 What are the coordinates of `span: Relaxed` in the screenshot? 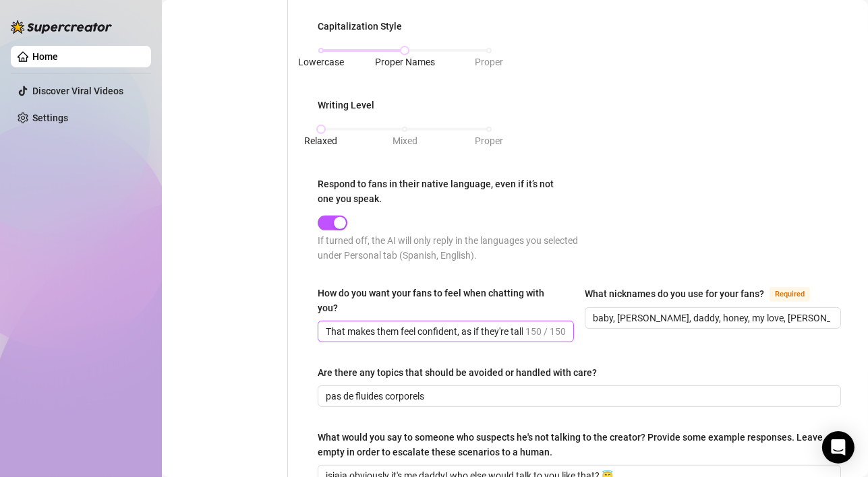 It's located at (321, 141).